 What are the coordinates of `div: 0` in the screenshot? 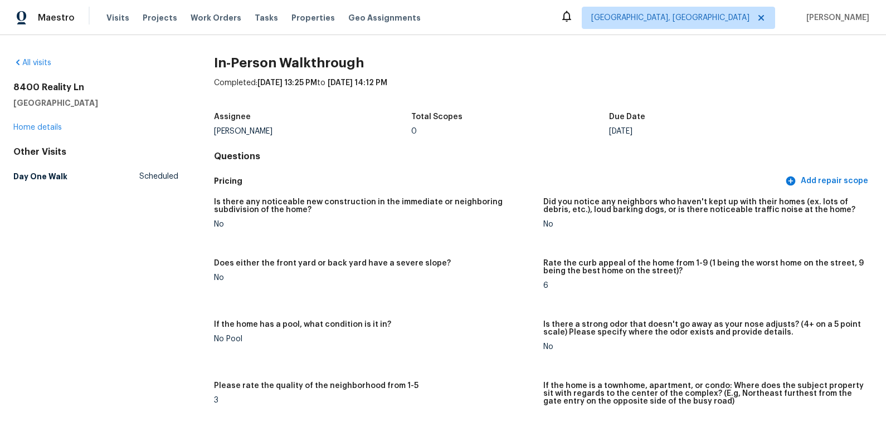 It's located at (510, 131).